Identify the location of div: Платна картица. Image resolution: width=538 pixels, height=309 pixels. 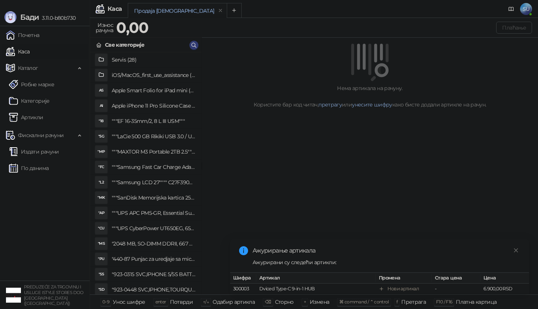
(476, 302).